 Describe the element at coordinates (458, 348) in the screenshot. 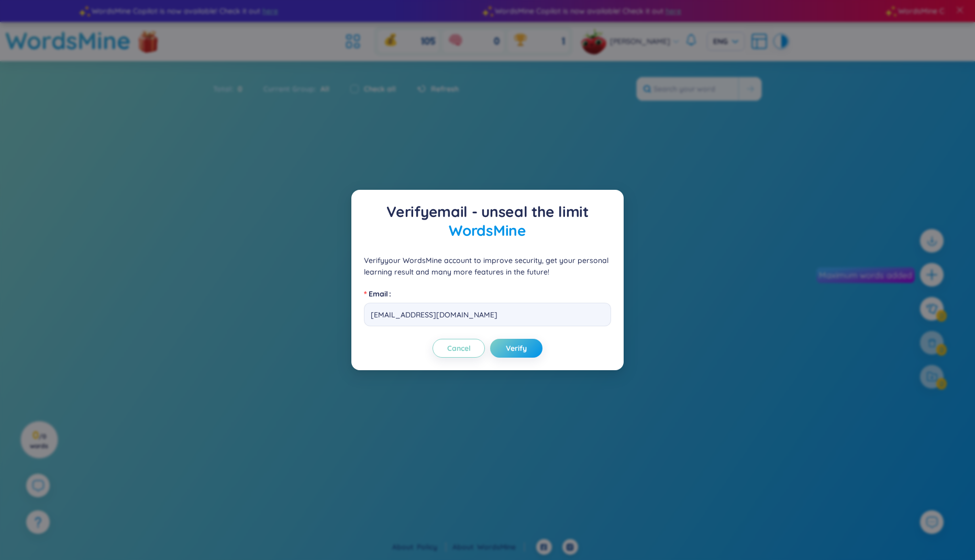

I see `button: Cancel` at that location.